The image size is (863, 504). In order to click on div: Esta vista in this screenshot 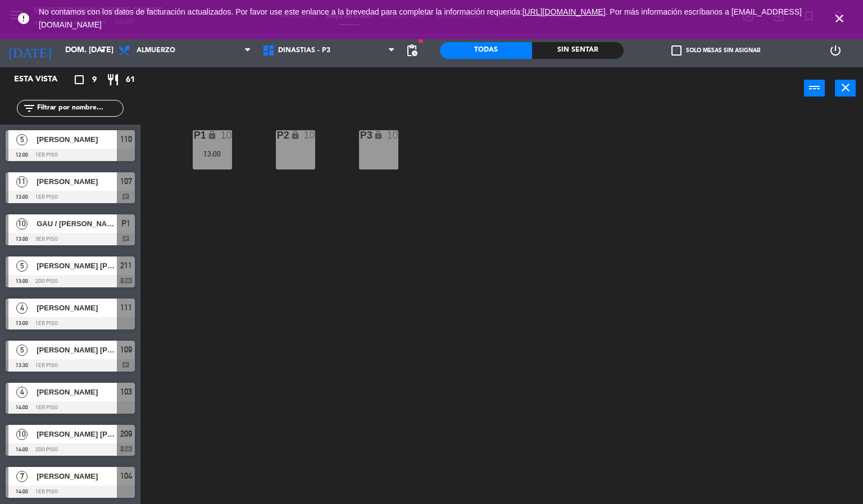, I will do `click(43, 80)`.